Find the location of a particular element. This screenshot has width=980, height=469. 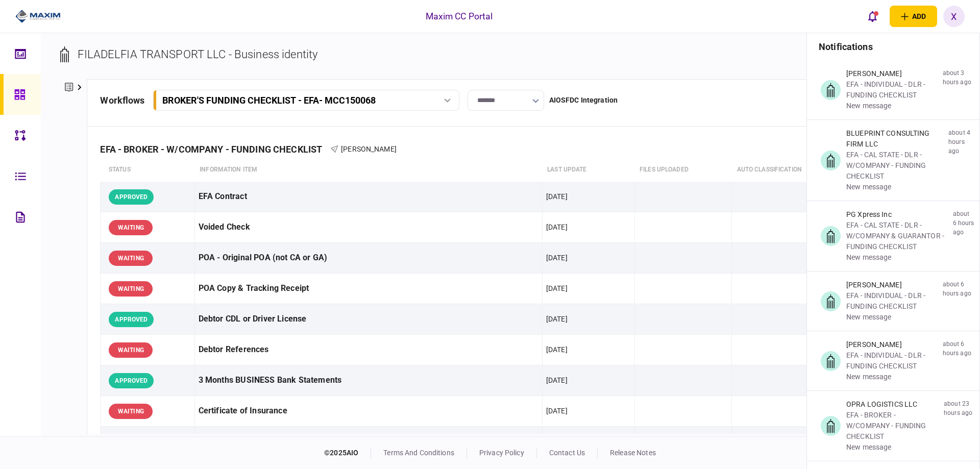

a: privacy policy is located at coordinates (502, 453).